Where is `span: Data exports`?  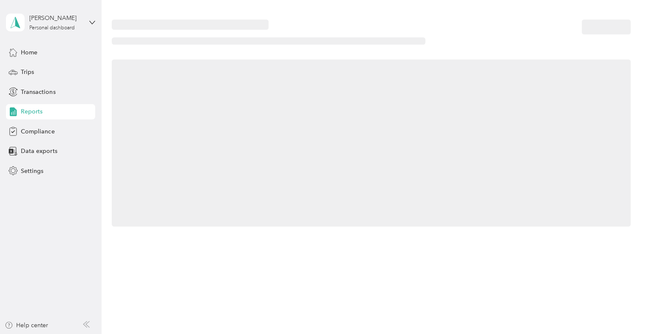
span: Data exports is located at coordinates (39, 151).